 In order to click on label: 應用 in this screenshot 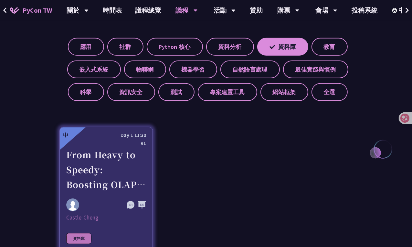, I will do `click(86, 47)`.